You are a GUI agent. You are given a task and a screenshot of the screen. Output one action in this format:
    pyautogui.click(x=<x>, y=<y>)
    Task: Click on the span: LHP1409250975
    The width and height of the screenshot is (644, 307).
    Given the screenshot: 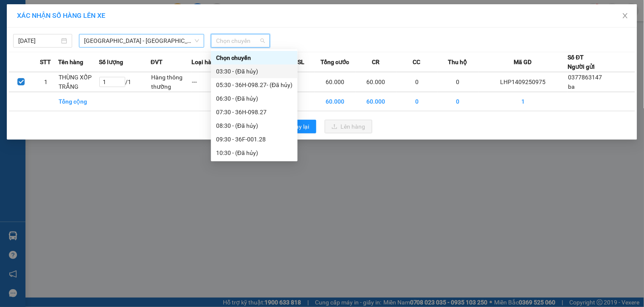 What is the action you would take?
    pyautogui.click(x=104, y=33)
    